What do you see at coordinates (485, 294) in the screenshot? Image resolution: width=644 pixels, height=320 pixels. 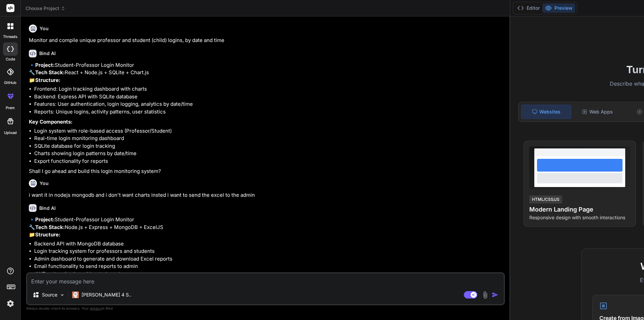 I see `img: attachment` at bounding box center [485, 294].